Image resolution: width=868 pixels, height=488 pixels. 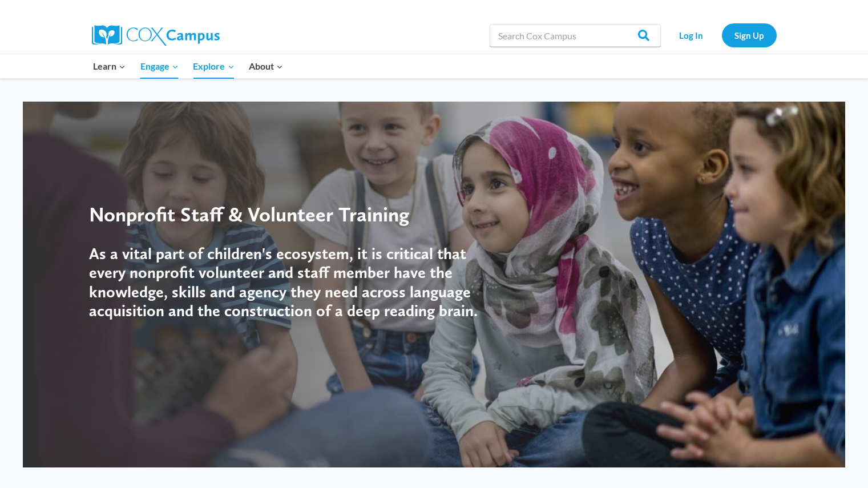 I want to click on span: Engage, so click(x=159, y=66).